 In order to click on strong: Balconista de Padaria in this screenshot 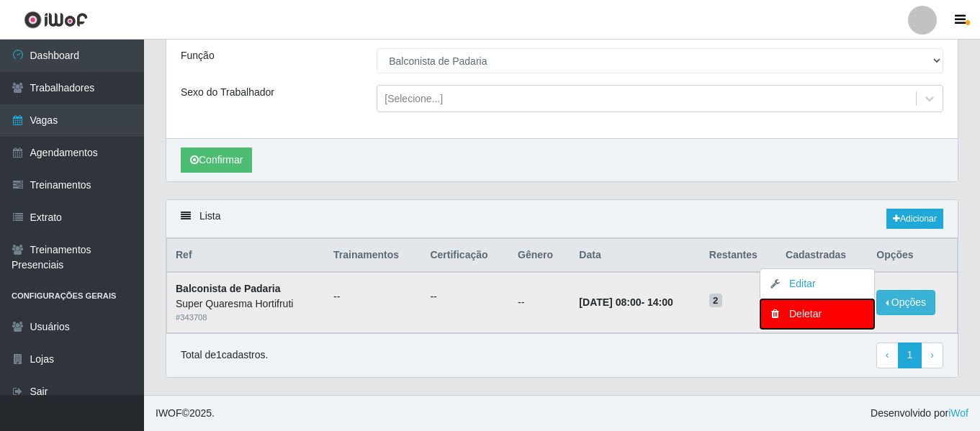, I will do `click(228, 289)`.